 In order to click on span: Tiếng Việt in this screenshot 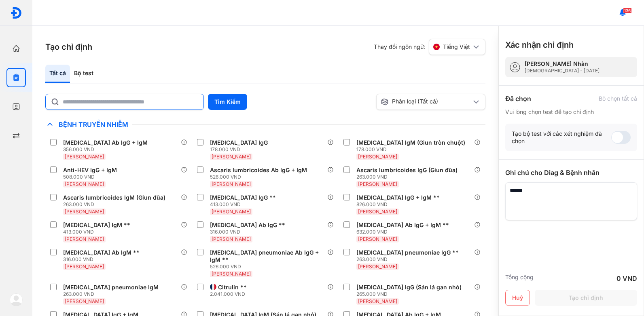, I will do `click(457, 47)`.